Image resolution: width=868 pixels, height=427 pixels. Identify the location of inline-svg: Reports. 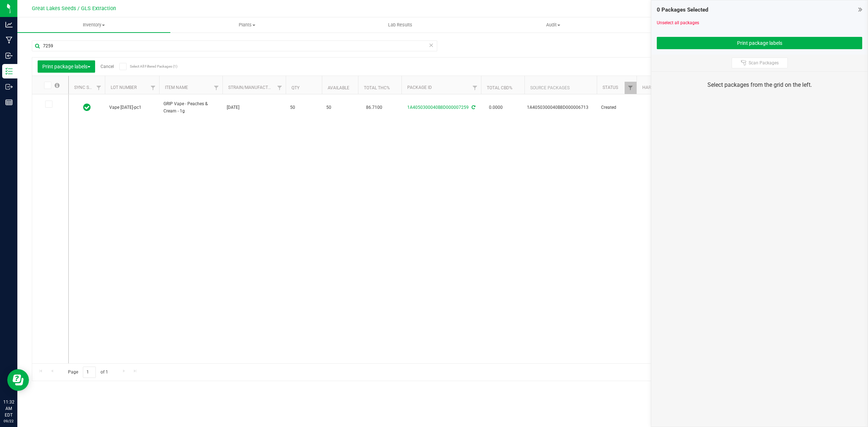
(9, 102).